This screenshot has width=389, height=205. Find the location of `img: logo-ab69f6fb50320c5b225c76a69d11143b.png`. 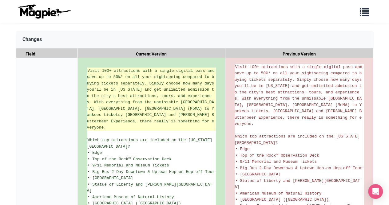

img: logo-ab69f6fb50320c5b225c76a69d11143b.png is located at coordinates (44, 11).